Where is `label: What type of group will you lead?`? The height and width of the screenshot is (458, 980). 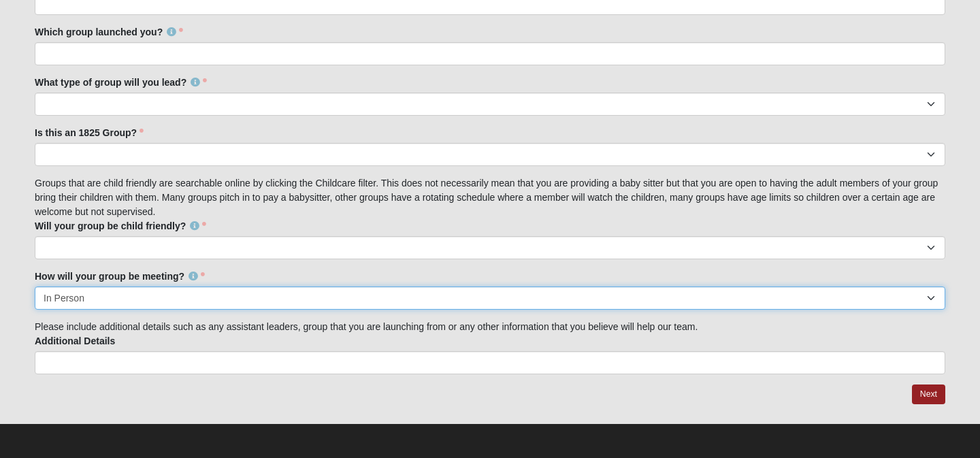
label: What type of group will you lead? is located at coordinates (120, 82).